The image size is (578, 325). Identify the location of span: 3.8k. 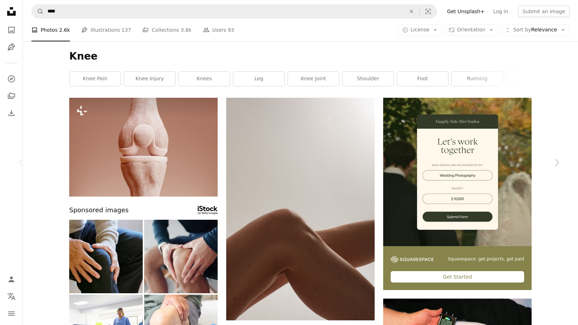
(186, 30).